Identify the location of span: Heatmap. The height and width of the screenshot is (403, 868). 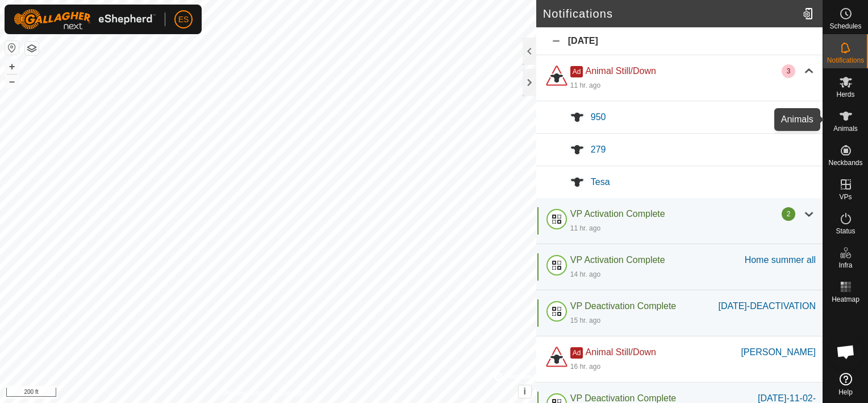
(845, 299).